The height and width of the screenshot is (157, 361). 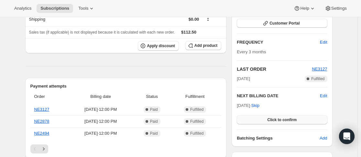 What do you see at coordinates (339, 8) in the screenshot?
I see `span: Settings` at bounding box center [339, 8].